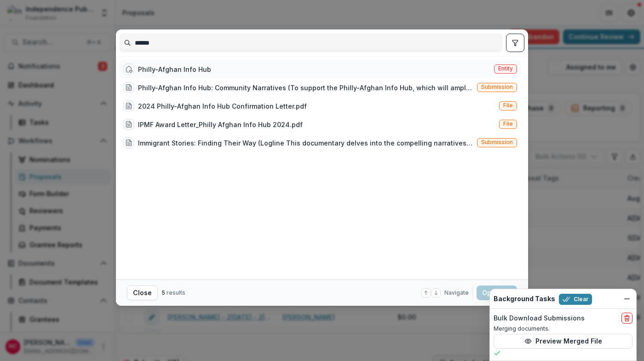 The height and width of the screenshot is (361, 644). Describe the element at coordinates (174, 69) in the screenshot. I see `div: Philly-Afghan Info Hub` at that location.